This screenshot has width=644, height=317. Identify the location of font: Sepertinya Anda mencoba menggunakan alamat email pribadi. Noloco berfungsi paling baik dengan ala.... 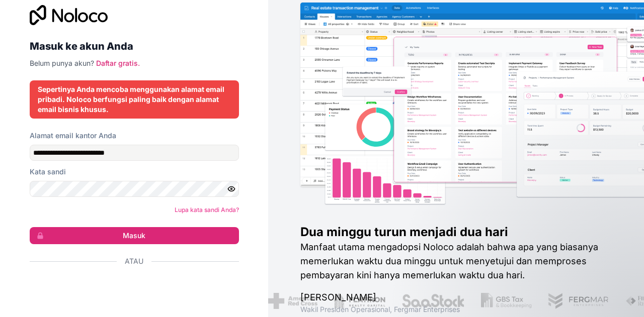
(131, 99).